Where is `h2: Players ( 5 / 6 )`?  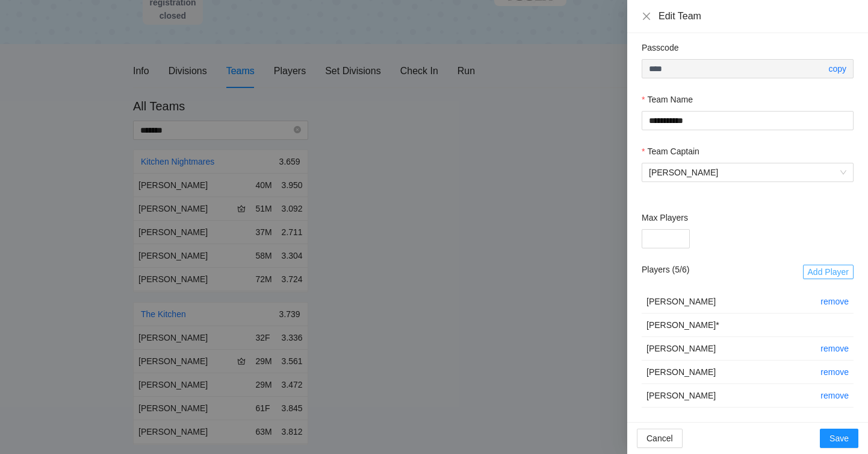
h2: Players ( 5 / 6 ) is located at coordinates (665, 269).